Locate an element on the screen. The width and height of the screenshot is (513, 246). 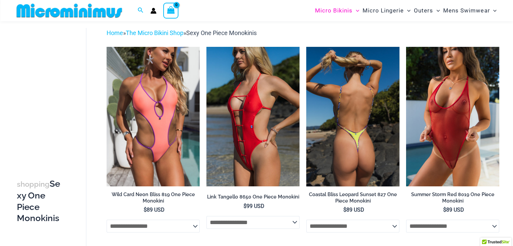
a: Coastal Bliss Leopard Sunset 827 One Piece Monokini is located at coordinates (352, 199).